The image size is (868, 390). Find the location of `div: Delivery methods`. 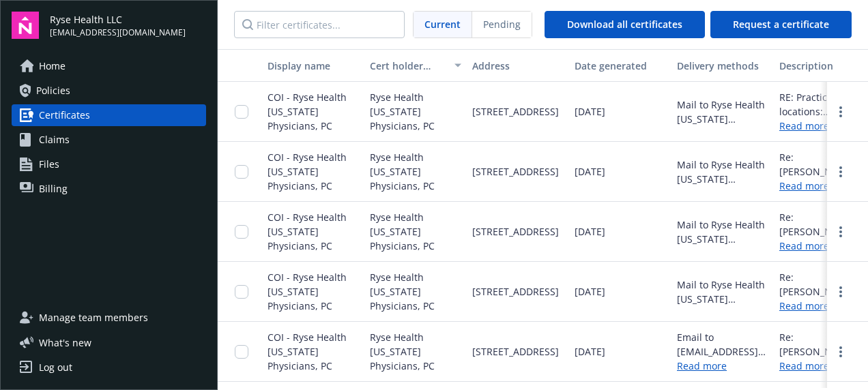

div: Delivery methods is located at coordinates (723, 65).